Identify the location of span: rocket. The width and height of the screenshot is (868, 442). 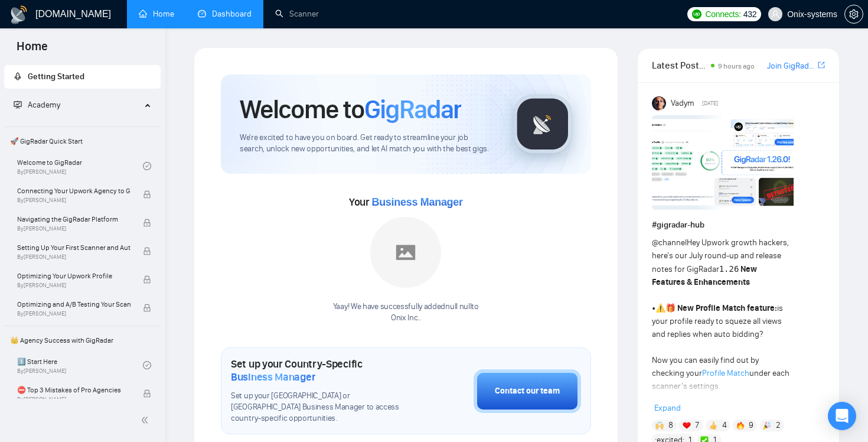
(18, 76).